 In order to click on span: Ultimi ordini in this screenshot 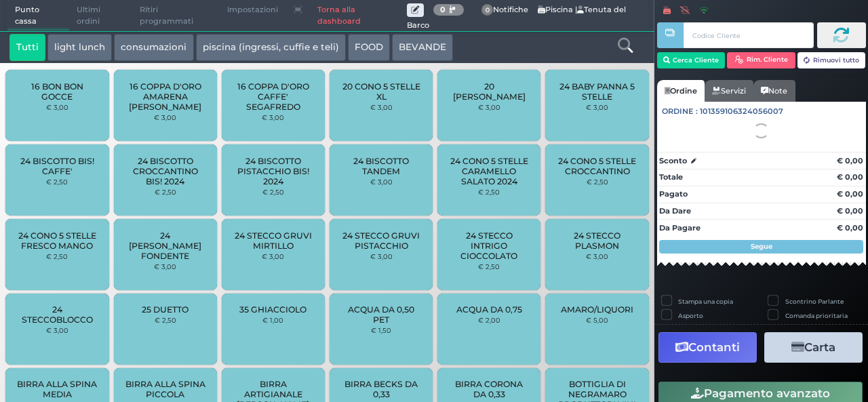, I will do `click(100, 16)`.